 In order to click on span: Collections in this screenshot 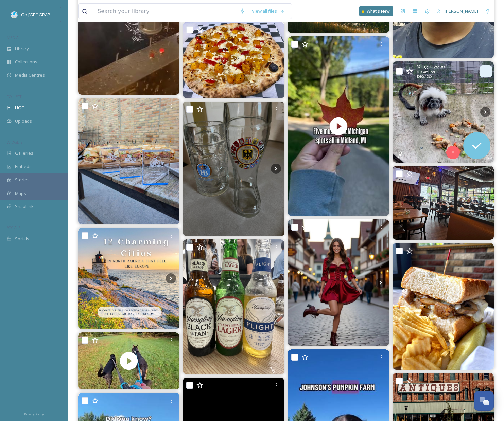, I will do `click(26, 62)`.